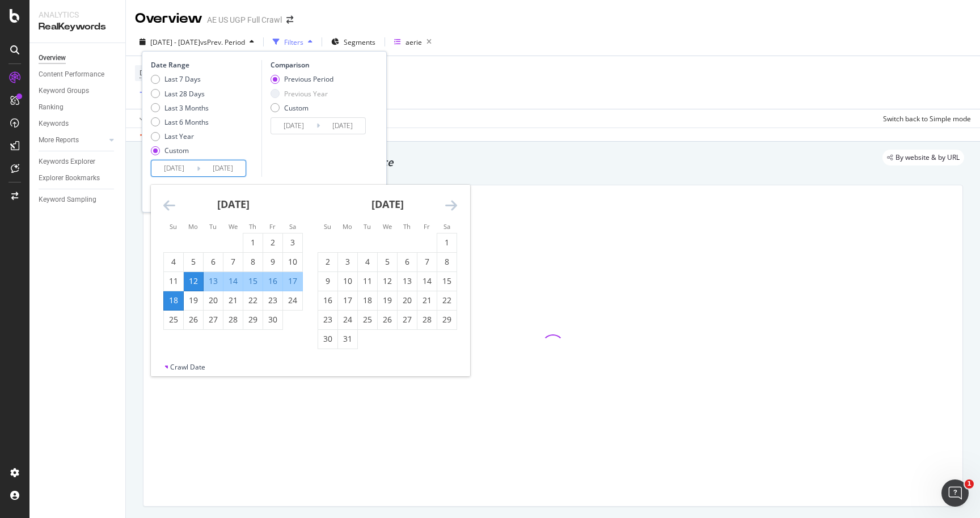 Image resolution: width=980 pixels, height=518 pixels. What do you see at coordinates (348, 300) in the screenshot?
I see `div: 17` at bounding box center [348, 300].